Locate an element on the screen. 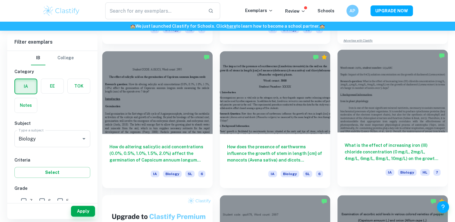  h6: What is the effect of increasing iron (III) chloride concentration (0 mg/L, 2mg/L, 4mg/L, 6mg/L, ... is located at coordinates (393, 152).